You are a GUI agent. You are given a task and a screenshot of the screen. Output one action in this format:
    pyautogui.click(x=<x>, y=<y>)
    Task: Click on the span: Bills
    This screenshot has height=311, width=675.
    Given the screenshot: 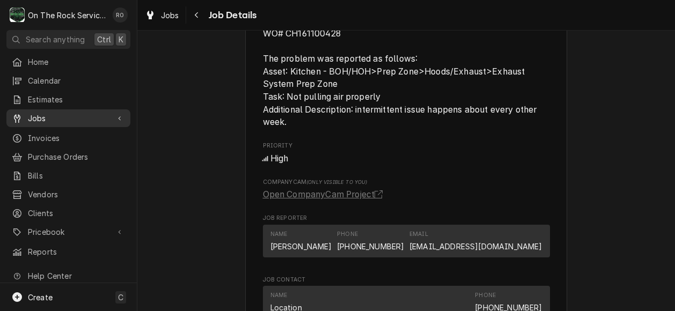 What is the action you would take?
    pyautogui.click(x=76, y=175)
    